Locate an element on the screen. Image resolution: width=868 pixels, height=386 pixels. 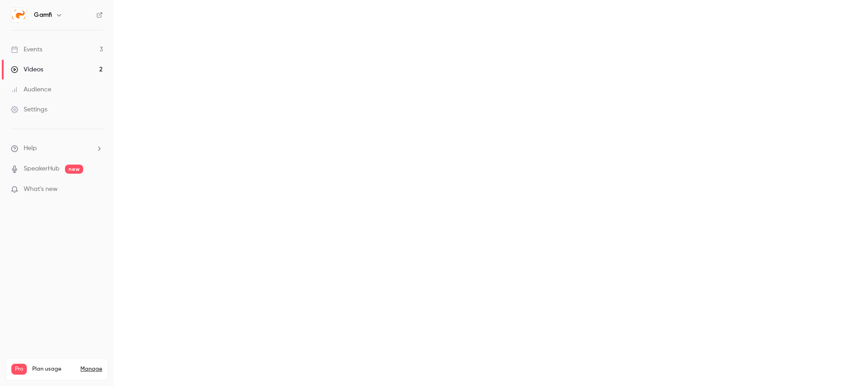
img: Gamfi is located at coordinates (19, 15).